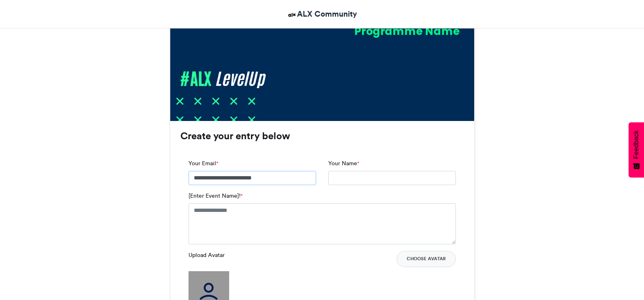 The width and height of the screenshot is (644, 300). Describe the element at coordinates (426, 259) in the screenshot. I see `button: Choose Avatar` at that location.